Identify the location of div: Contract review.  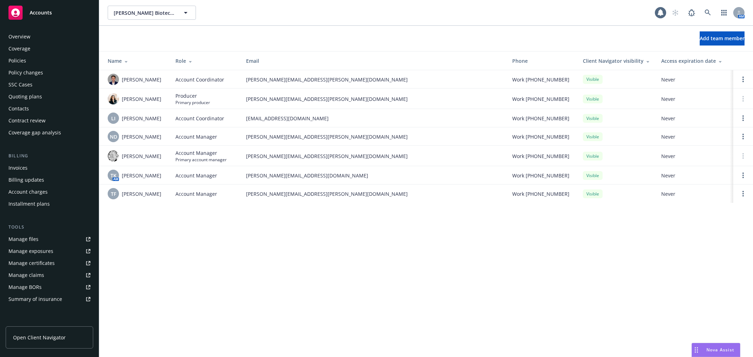
(27, 121).